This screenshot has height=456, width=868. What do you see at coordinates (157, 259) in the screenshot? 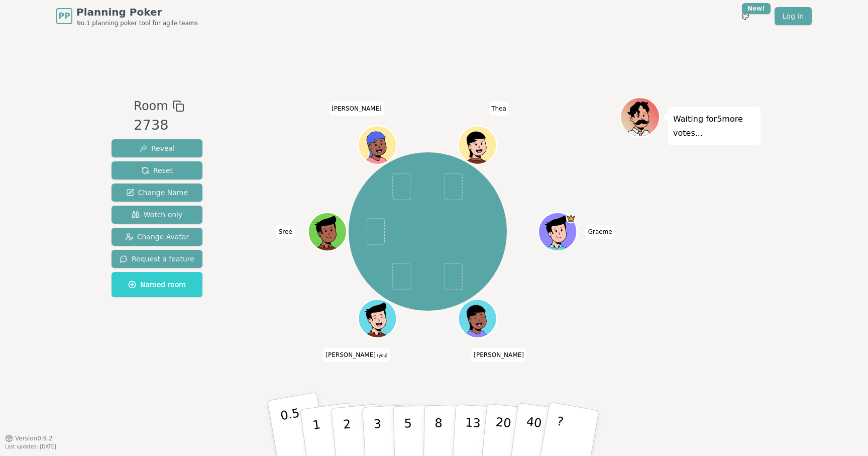
I see `span: Request a feature` at bounding box center [157, 259].